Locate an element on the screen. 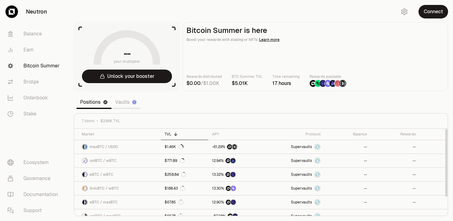 The image size is (453, 221). div: Balance is located at coordinates (347, 134).